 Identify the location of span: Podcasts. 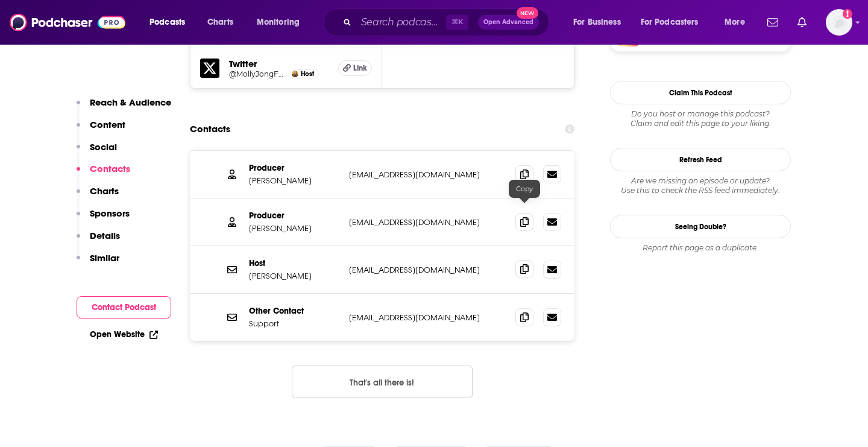
(167, 23).